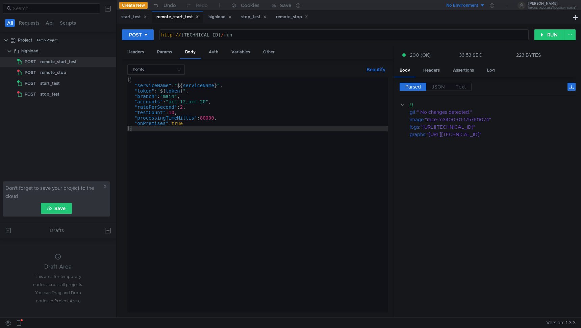 The width and height of the screenshot is (581, 328). I want to click on span: JSON, so click(438, 87).